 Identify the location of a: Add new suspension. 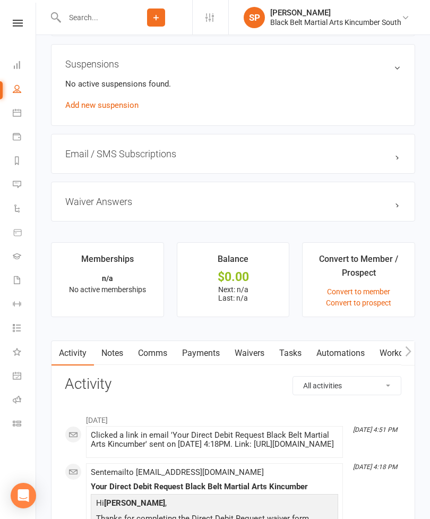
(102, 105).